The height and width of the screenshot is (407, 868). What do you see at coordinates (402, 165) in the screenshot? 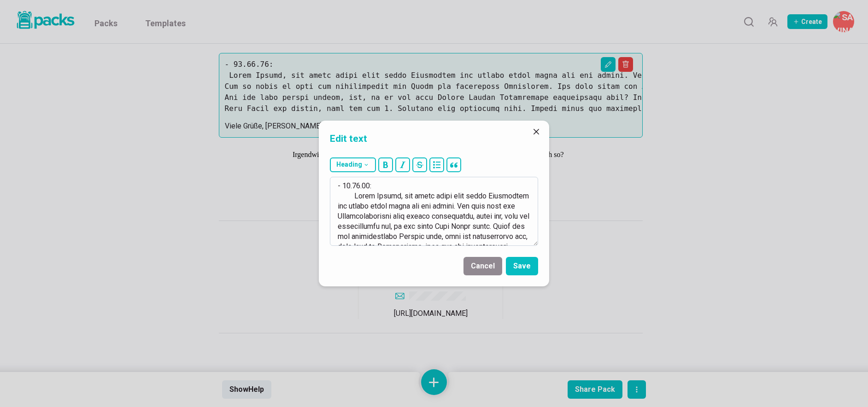
I see `button: italic` at bounding box center [402, 165].